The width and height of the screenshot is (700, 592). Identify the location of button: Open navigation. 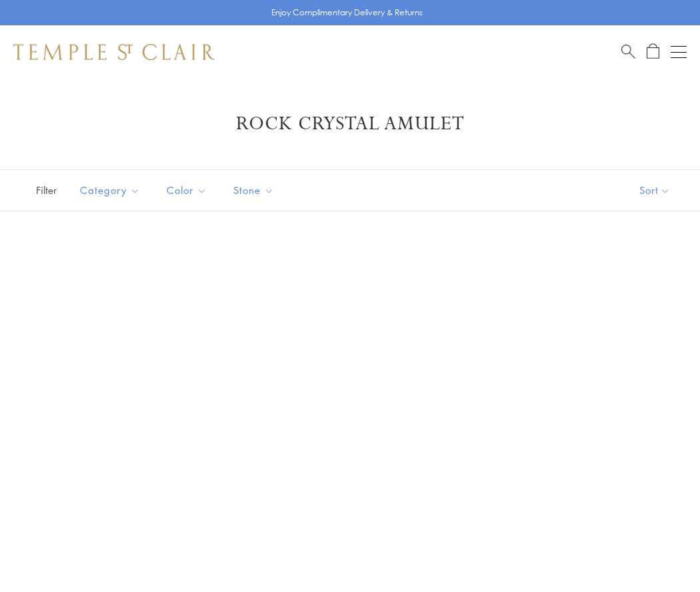
(679, 52).